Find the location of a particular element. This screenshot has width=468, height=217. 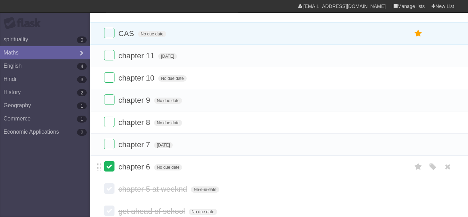

span: get ahead of school is located at coordinates (152, 211).